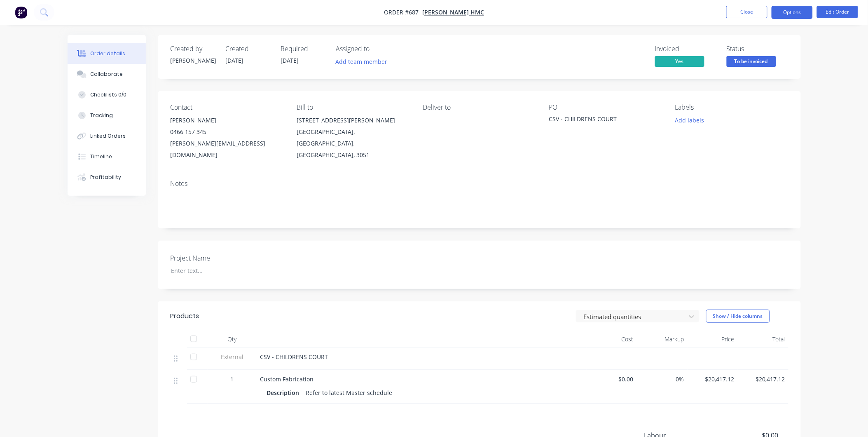 This screenshot has width=868, height=437. What do you see at coordinates (106, 95) in the screenshot?
I see `button: Checklists 0/0` at bounding box center [106, 95].